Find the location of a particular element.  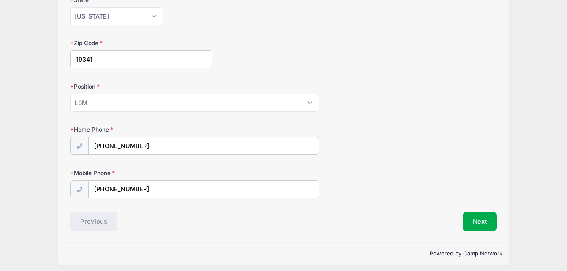

p: Powered by Camp Network is located at coordinates (283, 254).